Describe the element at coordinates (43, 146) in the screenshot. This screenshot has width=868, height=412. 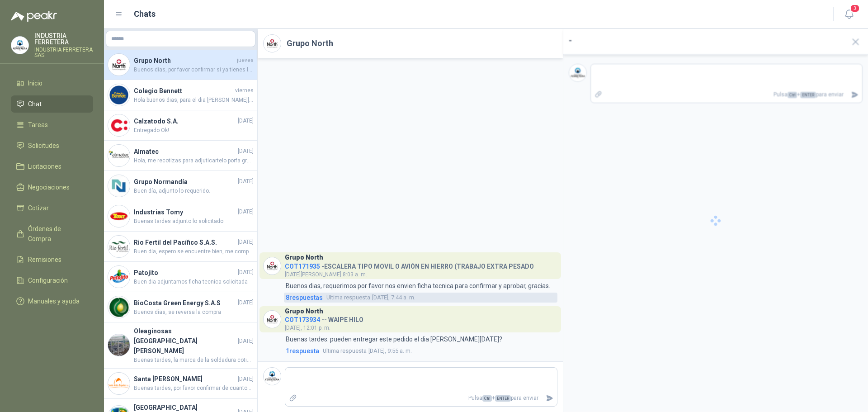
I see `span: Solicitudes` at that location.